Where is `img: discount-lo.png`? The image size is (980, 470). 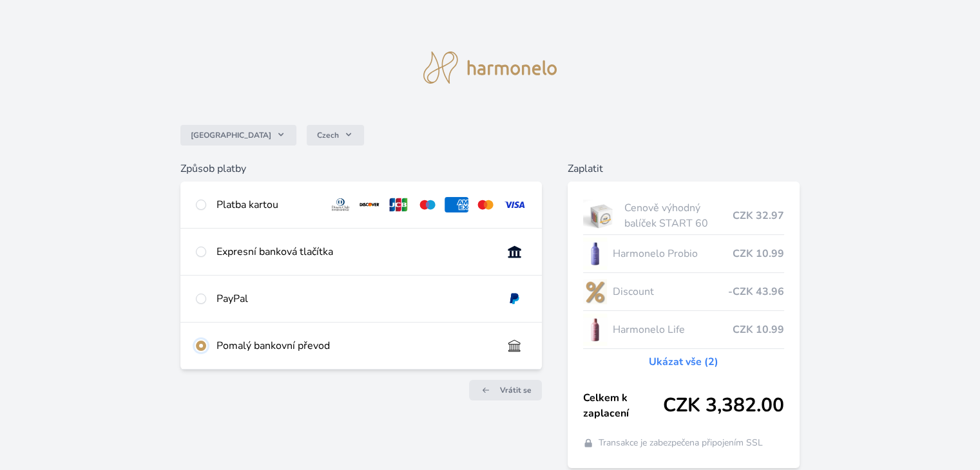
img: discount-lo.png is located at coordinates (595, 292).